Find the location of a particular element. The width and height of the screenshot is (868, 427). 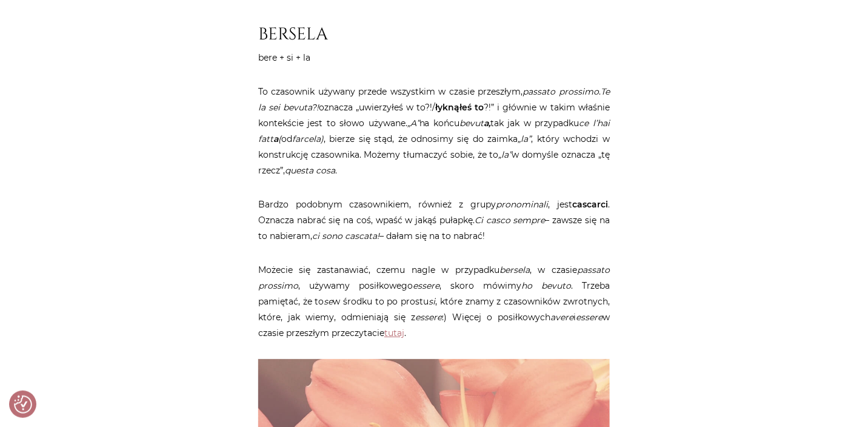

a: tutaj is located at coordinates (394, 333).